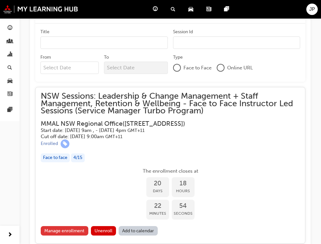  What do you see at coordinates (46, 57) in the screenshot?
I see `div: From` at bounding box center [46, 57].